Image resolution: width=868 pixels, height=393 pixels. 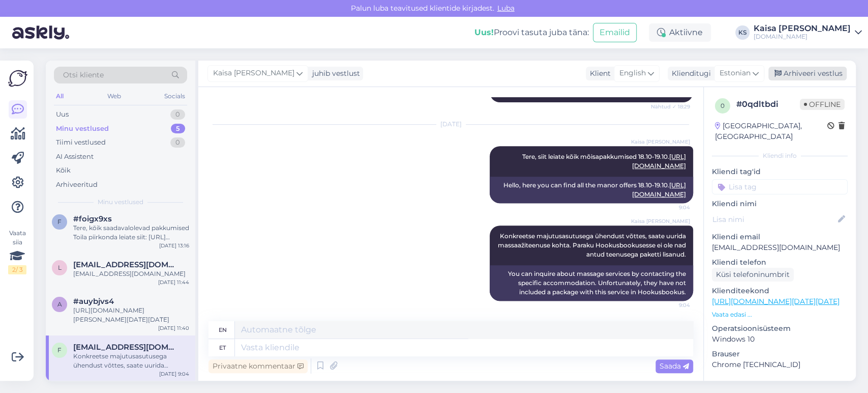 What do you see at coordinates (752, 274) in the screenshot?
I see `div: Küsi telefoninumbrit` at bounding box center [752, 274].